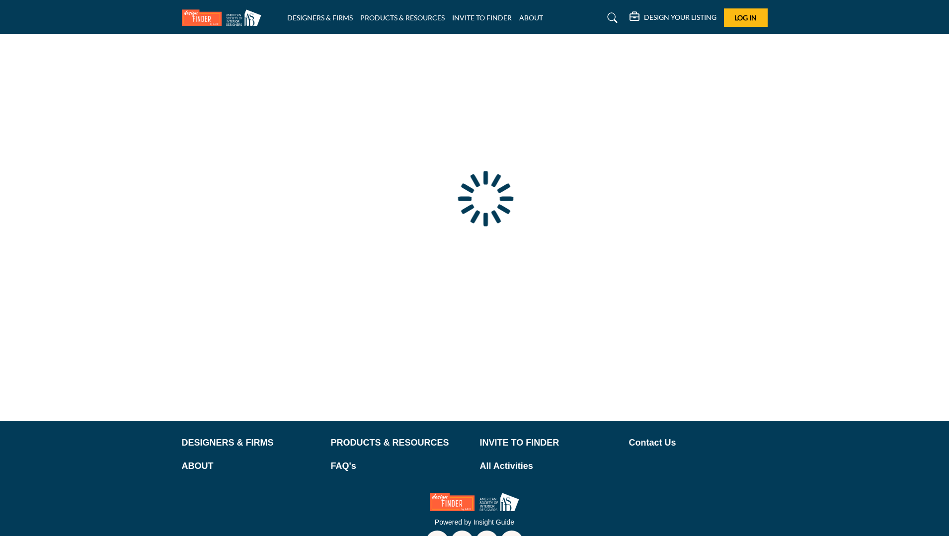 This screenshot has height=536, width=949. Describe the element at coordinates (672, 18) in the screenshot. I see `div: DESIGN YOUR LISTING` at that location.